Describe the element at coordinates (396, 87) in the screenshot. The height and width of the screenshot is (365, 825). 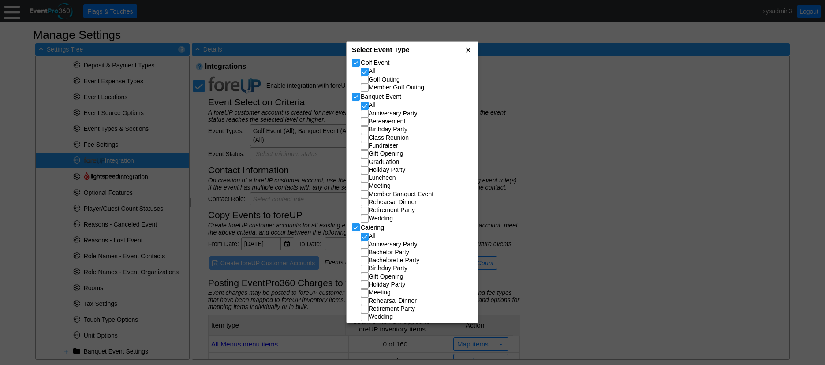
I see `label: Member Golf Outing` at that location.